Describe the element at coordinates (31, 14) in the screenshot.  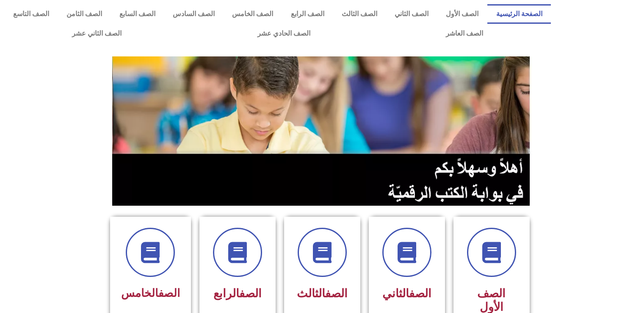
I see `a: الصف التاسع` at that location.